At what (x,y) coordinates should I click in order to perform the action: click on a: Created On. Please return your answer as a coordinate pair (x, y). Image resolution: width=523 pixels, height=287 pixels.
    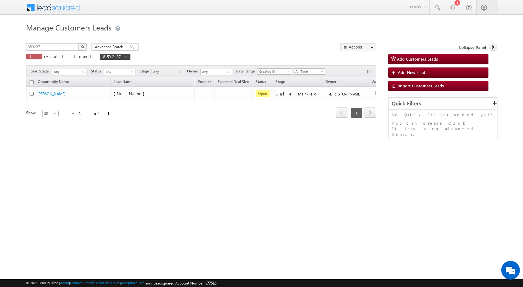
    Looking at the image, I should click on (274, 72).